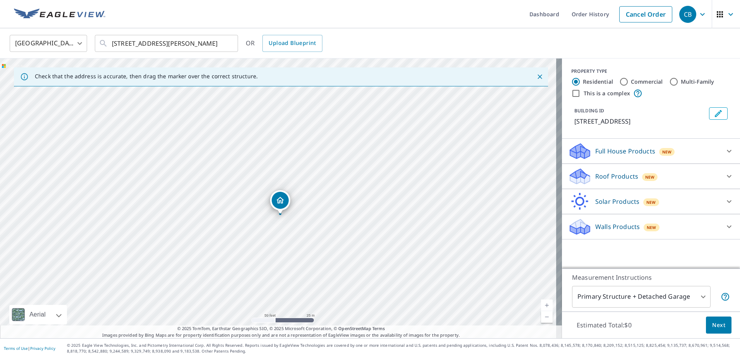 This screenshot has height=358, width=740. Describe the element at coordinates (651, 277) in the screenshot. I see `p: Measurement Instructions` at that location.